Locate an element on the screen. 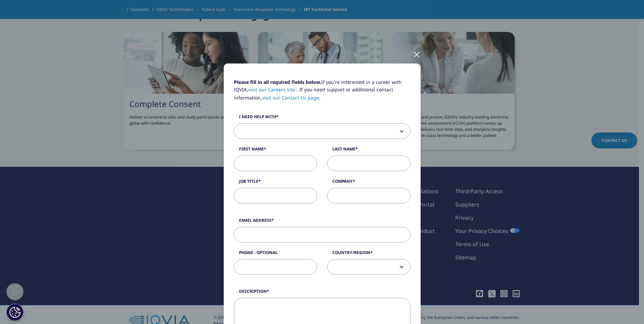 Image resolution: width=644 pixels, height=324 pixels. strong: Please fill in all required fields below. is located at coordinates (278, 82).